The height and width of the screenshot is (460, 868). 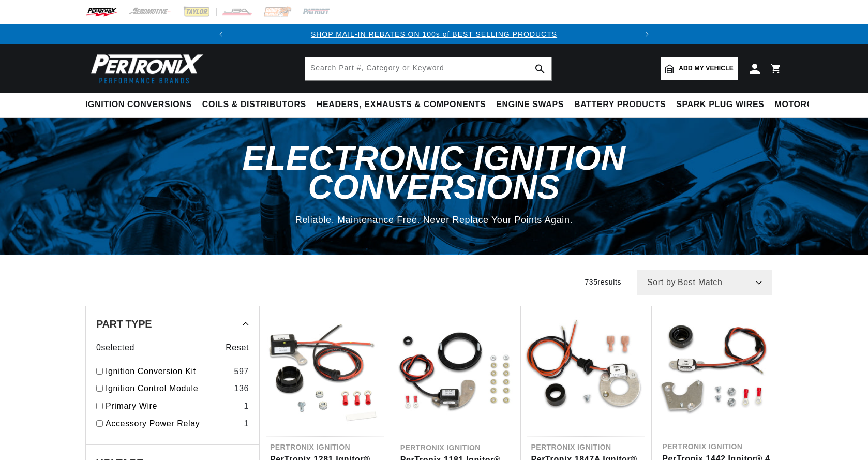 What do you see at coordinates (401, 105) in the screenshot?
I see `summary: Headers, Exhausts & Components` at bounding box center [401, 105].